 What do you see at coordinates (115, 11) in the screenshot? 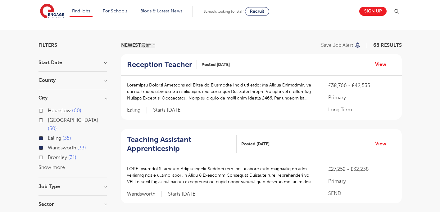
I see `a: For Schools` at bounding box center [115, 11].